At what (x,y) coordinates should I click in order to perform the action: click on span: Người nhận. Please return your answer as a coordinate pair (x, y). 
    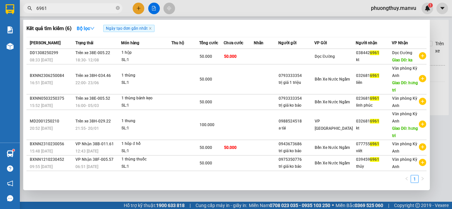
    Looking at the image, I should click on (366, 43).